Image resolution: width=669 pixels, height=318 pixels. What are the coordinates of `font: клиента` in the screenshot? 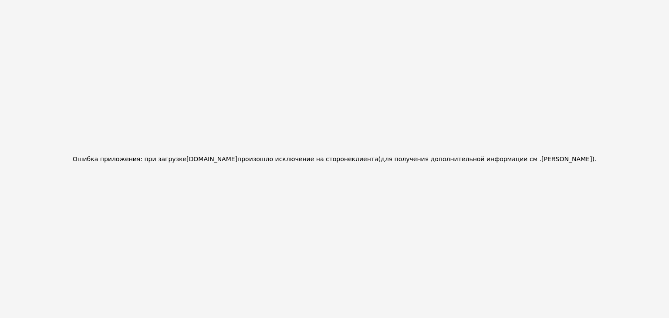 It's located at (365, 159).